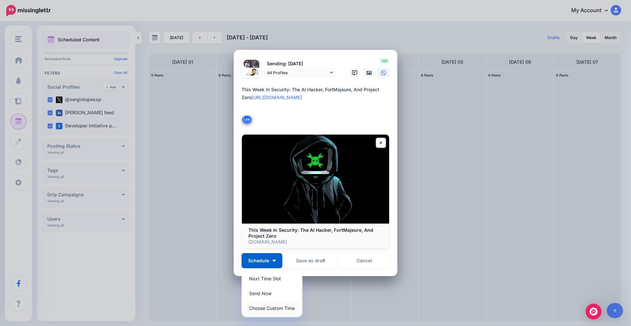  Describe the element at coordinates (316, 179) in the screenshot. I see `img: This Week In Security: The AI Hacker, FortMajeure, And Project Zero` at that location.